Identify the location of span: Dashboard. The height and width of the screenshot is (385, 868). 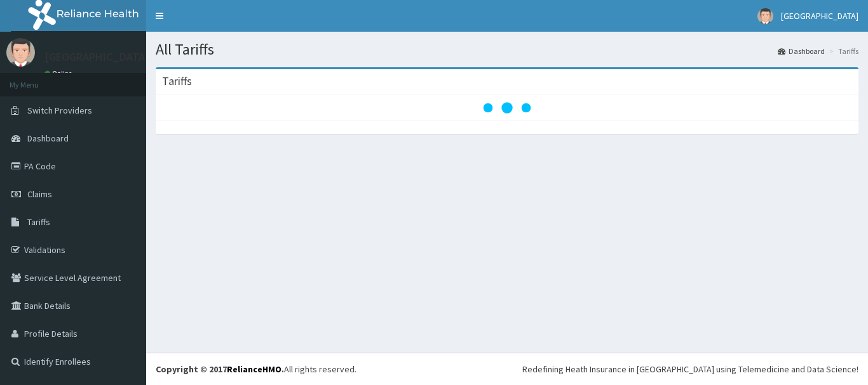
(48, 139).